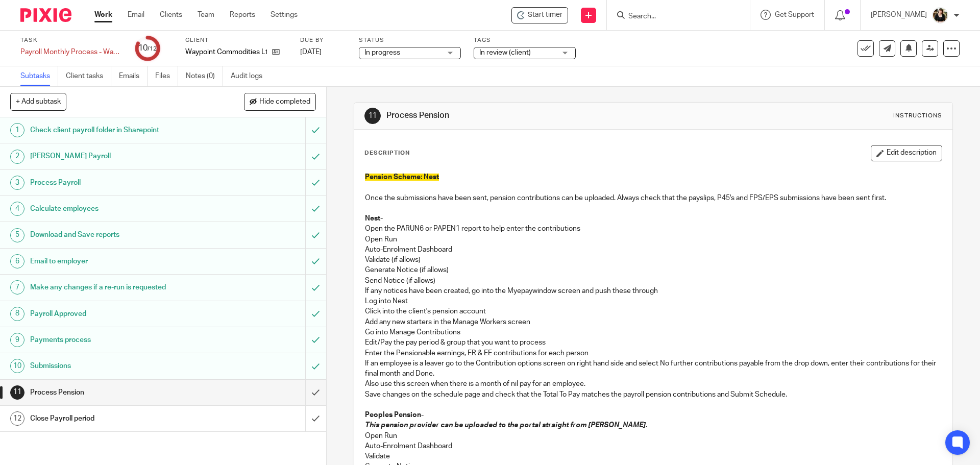  What do you see at coordinates (674, 17) in the screenshot?
I see `input: Search` at bounding box center [674, 17].